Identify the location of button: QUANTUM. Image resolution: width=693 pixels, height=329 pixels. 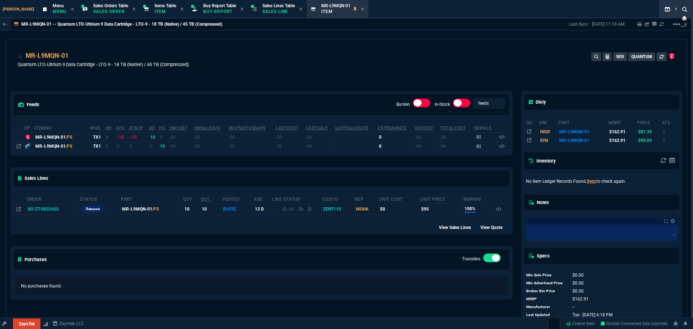
(642, 57).